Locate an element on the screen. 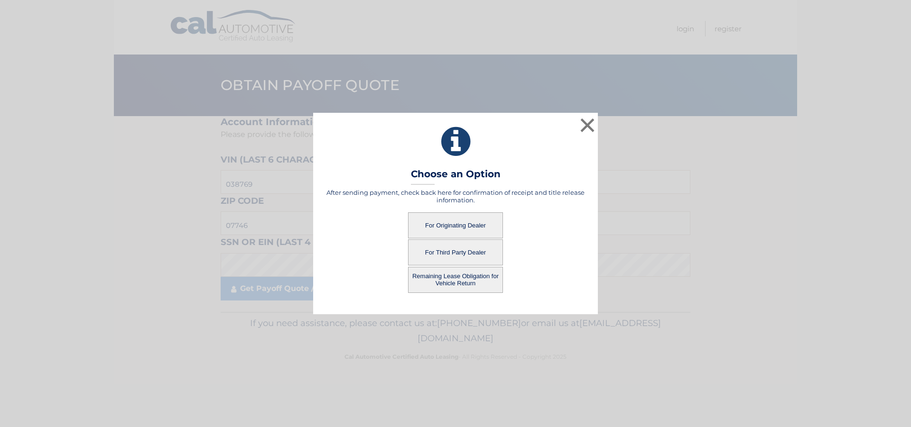 The height and width of the screenshot is (427, 911). h3: Choose an Option is located at coordinates (455, 176).